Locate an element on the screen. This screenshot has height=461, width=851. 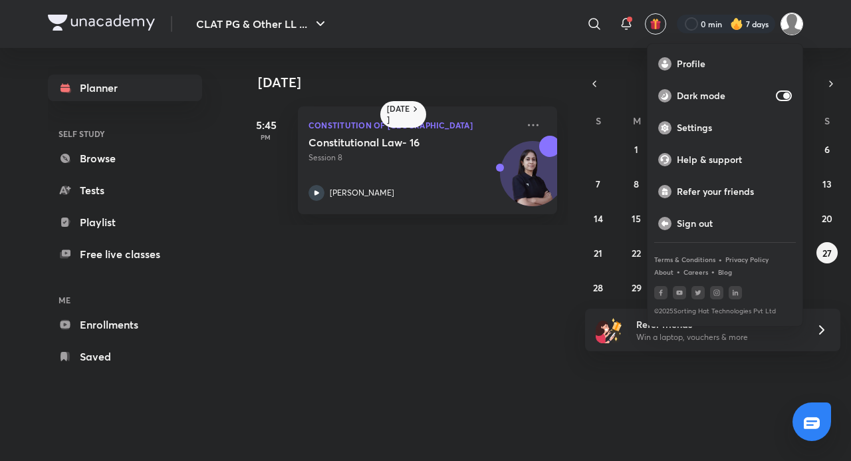
p: Refer your friends is located at coordinates (734, 192).